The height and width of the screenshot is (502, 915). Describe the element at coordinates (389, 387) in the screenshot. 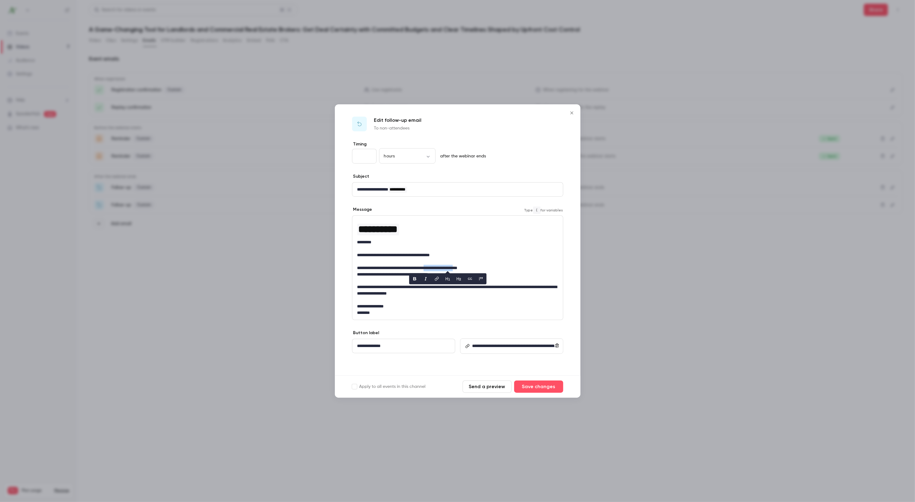

I see `label: Apply to all events in this channel` at that location.